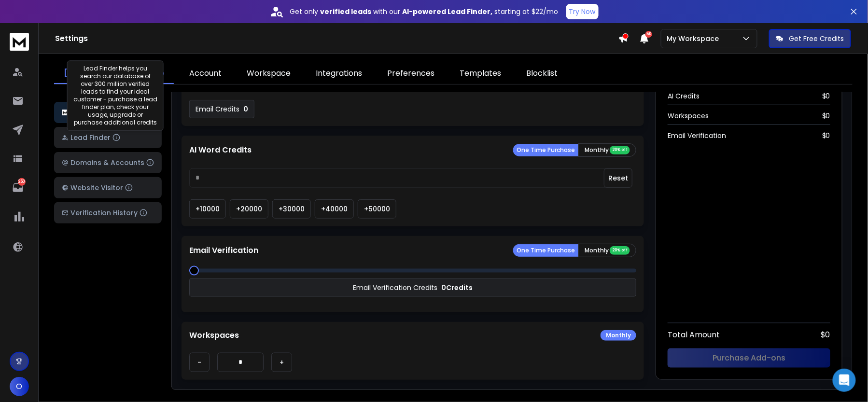  What do you see at coordinates (337, 38) in the screenshot?
I see `h1: Settings` at bounding box center [337, 38].